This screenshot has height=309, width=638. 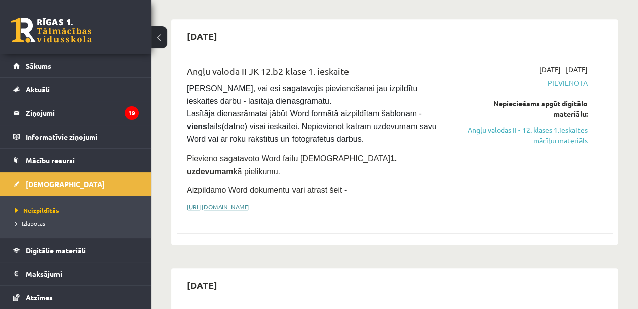 What do you see at coordinates (76, 250) in the screenshot?
I see `a: Digitālie materiāli` at bounding box center [76, 250].